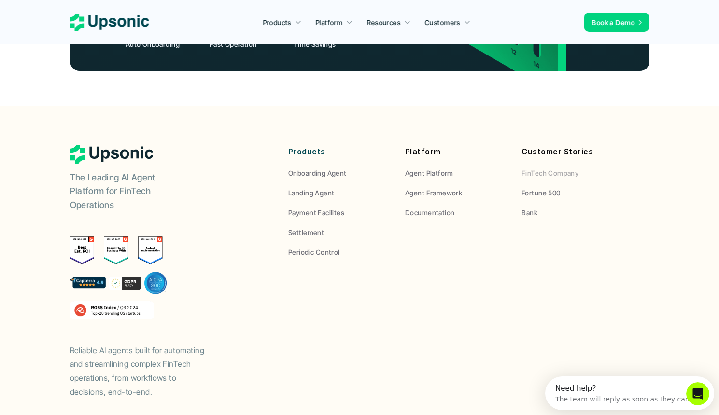 The height and width of the screenshot is (415, 719). What do you see at coordinates (616, 22) in the screenshot?
I see `a: Book a Demo` at bounding box center [616, 22].